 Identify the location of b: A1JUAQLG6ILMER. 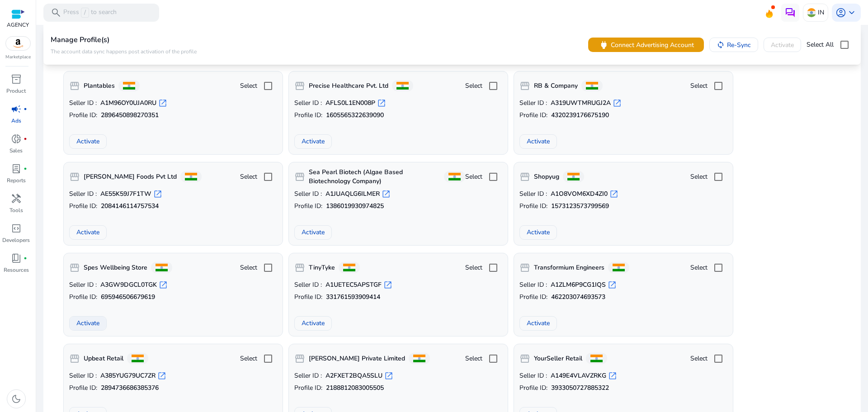
(353, 194).